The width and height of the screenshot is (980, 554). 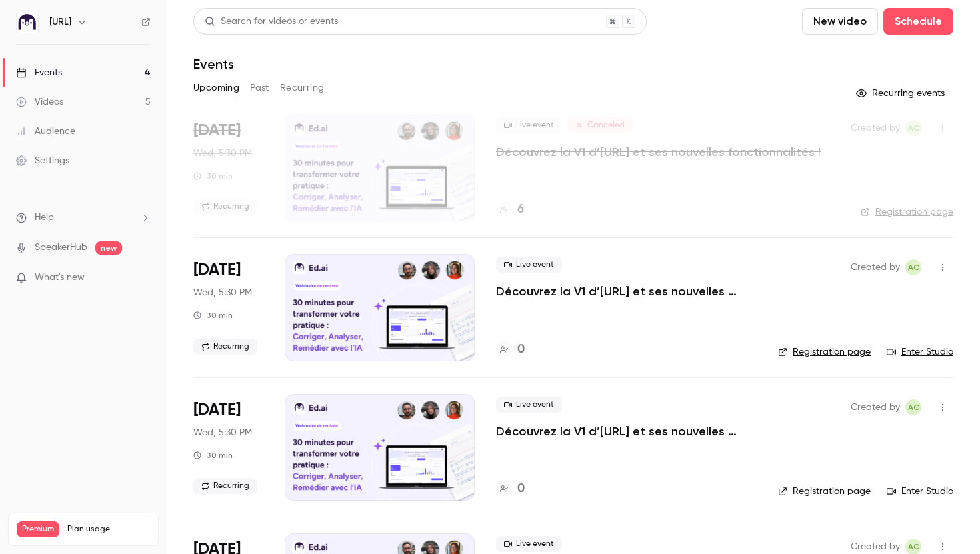 I want to click on div: Audience, so click(x=45, y=131).